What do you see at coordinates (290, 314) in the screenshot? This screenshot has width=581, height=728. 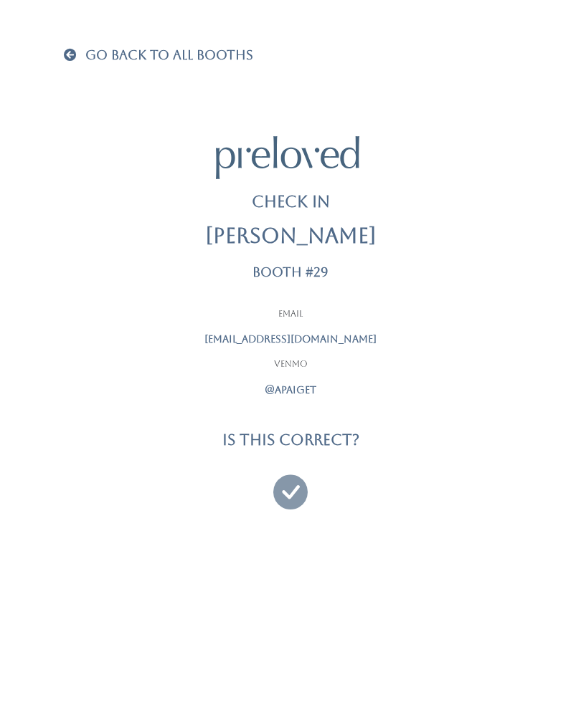 I see `p: Email` at bounding box center [290, 314].